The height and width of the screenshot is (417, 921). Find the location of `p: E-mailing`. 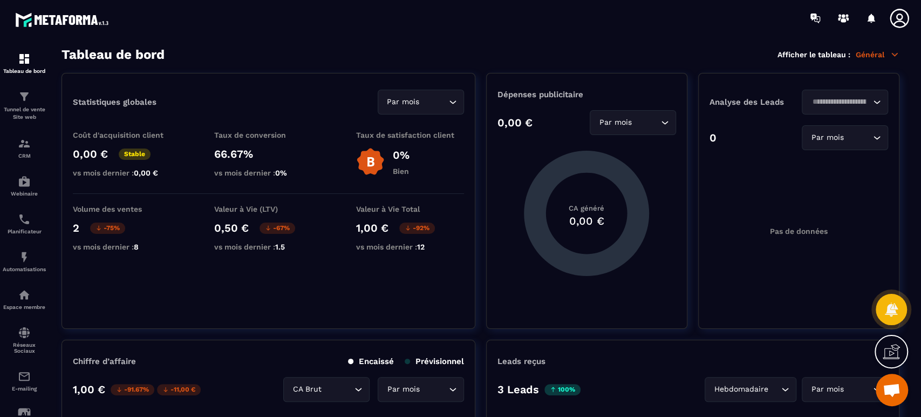

p: E-mailing is located at coordinates (24, 388).